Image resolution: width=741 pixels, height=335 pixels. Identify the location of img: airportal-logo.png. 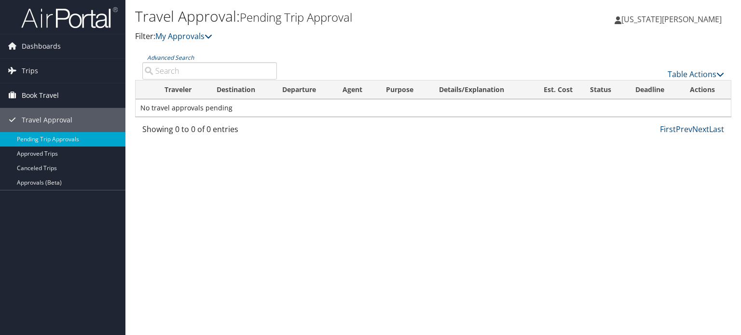
(69, 17).